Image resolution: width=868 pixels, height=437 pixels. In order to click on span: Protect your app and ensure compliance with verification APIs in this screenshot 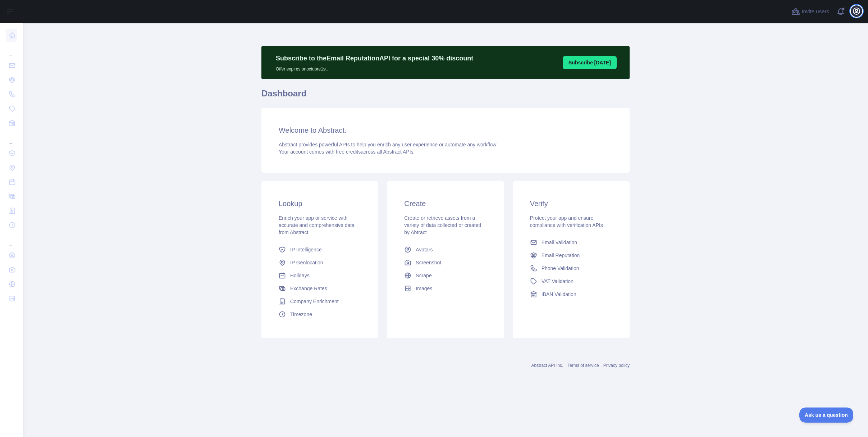, I will do `click(566, 221)`.